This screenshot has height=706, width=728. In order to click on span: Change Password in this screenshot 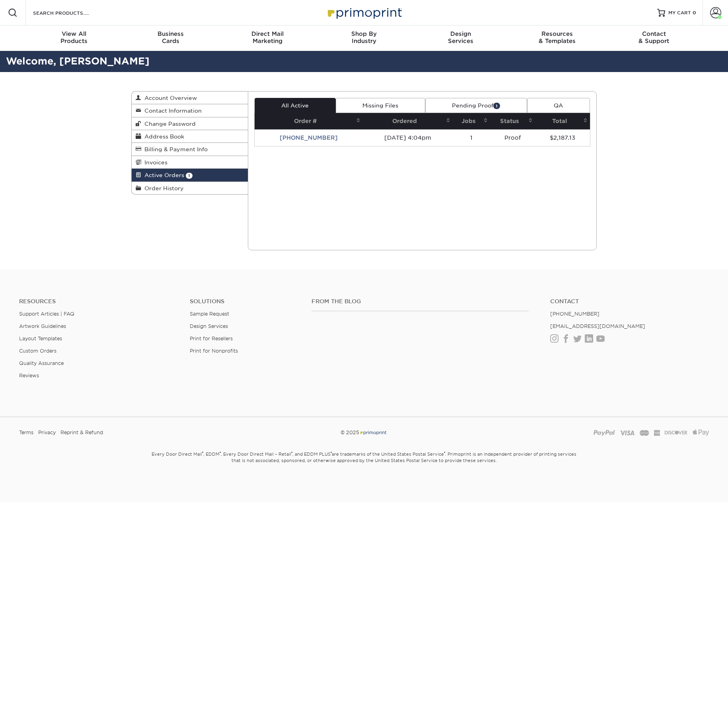, I will do `click(168, 124)`.